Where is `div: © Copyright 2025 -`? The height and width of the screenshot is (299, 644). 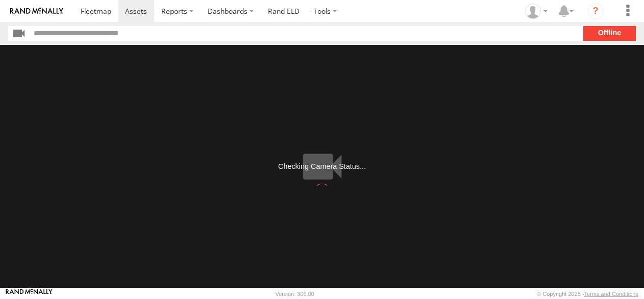 div: © Copyright 2025 - is located at coordinates (588, 294).